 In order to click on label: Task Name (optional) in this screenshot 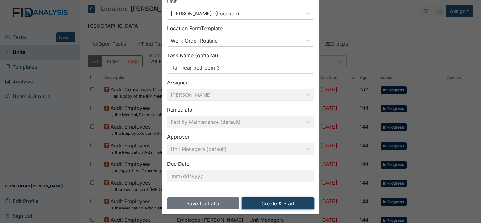, I will do `click(193, 55)`.